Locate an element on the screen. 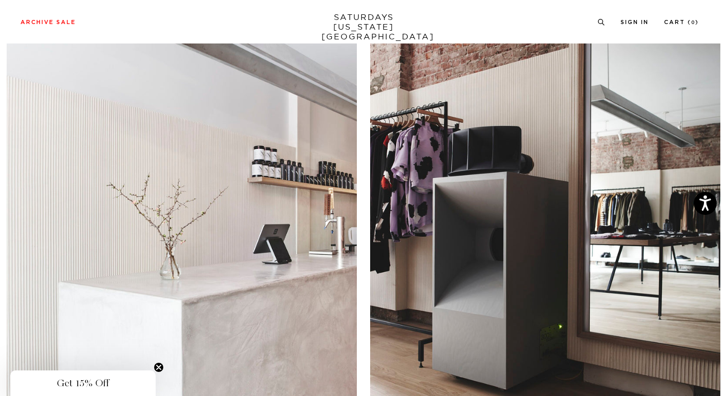 Image resolution: width=727 pixels, height=396 pixels. div: Get 15% OffClose teaser is located at coordinates (83, 383).